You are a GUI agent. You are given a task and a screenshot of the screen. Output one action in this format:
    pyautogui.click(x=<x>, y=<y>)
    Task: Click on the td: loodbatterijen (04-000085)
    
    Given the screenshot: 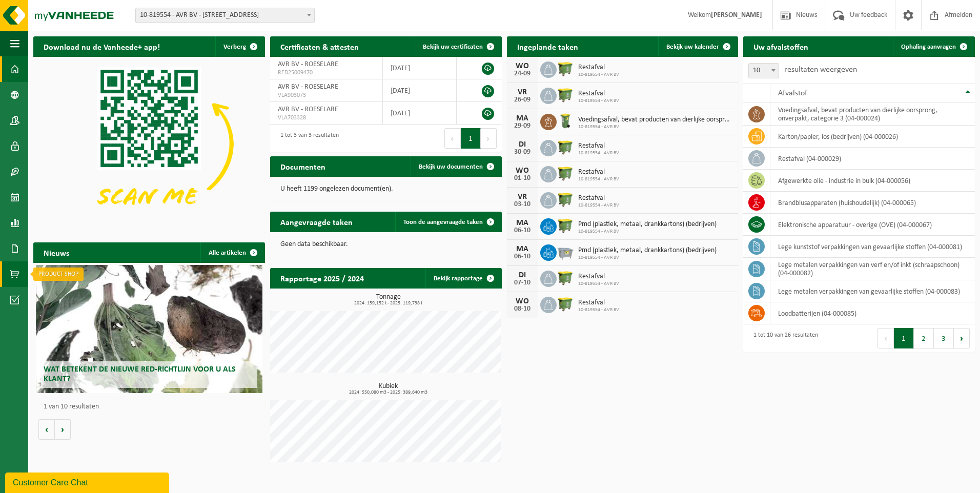 What is the action you would take?
    pyautogui.click(x=872, y=313)
    